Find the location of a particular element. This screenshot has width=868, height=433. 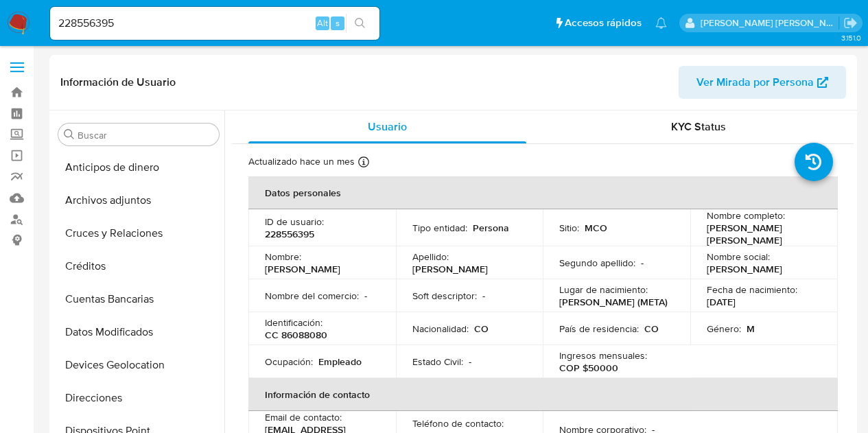

th: Información de contacto is located at coordinates (543, 394).